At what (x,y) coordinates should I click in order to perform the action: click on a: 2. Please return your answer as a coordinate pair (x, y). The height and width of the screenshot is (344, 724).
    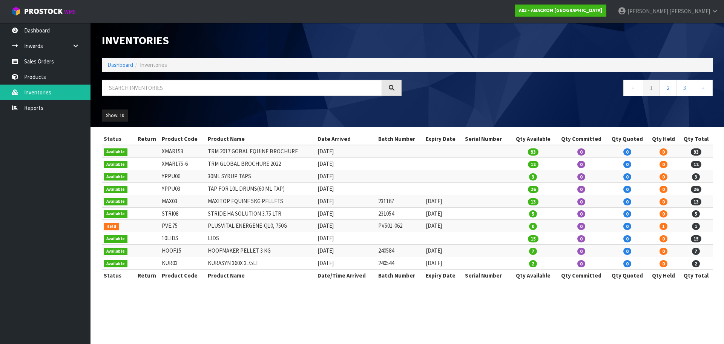
    Looking at the image, I should click on (668, 88).